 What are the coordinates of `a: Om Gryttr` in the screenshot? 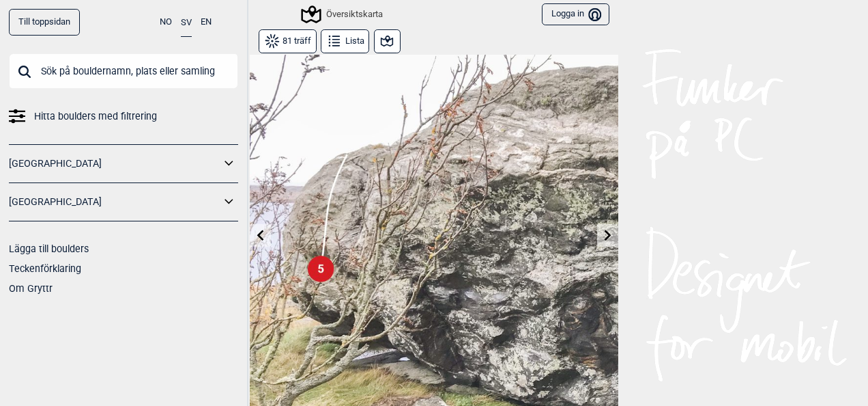 It's located at (31, 288).